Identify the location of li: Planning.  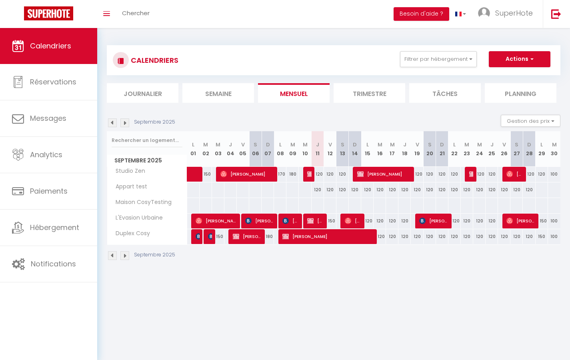
(520, 93).